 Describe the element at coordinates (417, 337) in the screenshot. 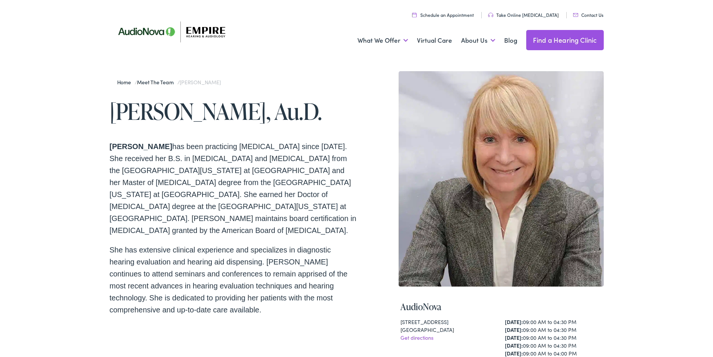

I see `a: Get directions` at that location.